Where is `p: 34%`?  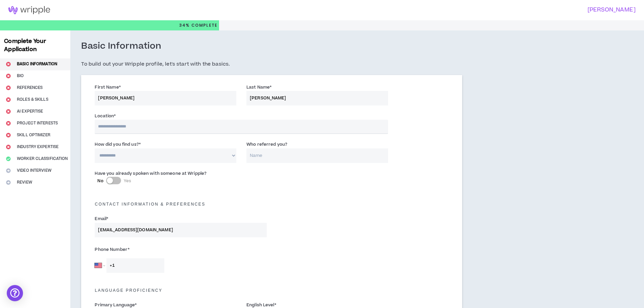
p: 34% is located at coordinates (198, 26).